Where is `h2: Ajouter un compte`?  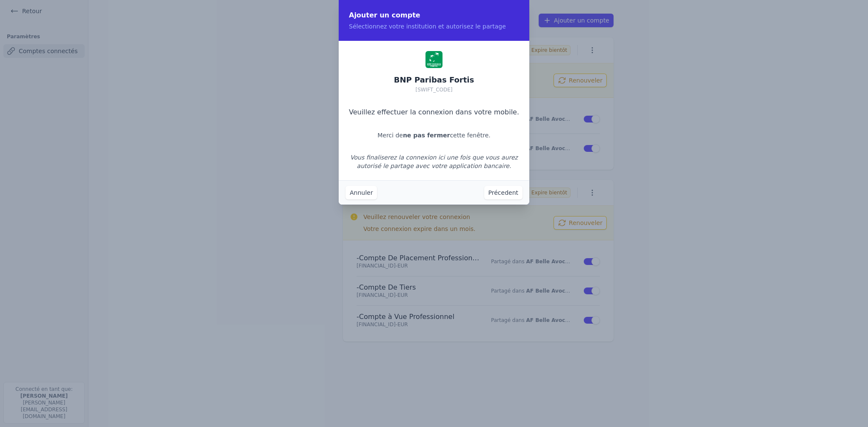 h2: Ajouter un compte is located at coordinates (434, 16).